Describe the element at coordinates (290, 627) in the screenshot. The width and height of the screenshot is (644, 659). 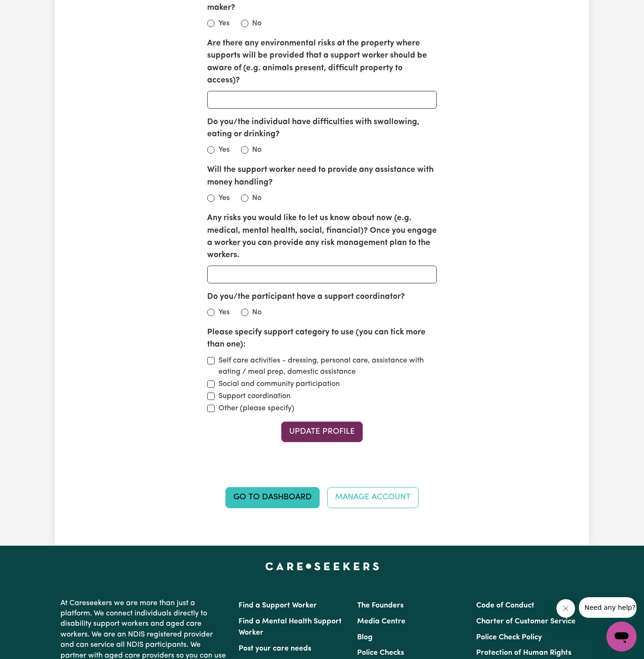
I see `a: Find a Mental Health Support Worker` at that location.